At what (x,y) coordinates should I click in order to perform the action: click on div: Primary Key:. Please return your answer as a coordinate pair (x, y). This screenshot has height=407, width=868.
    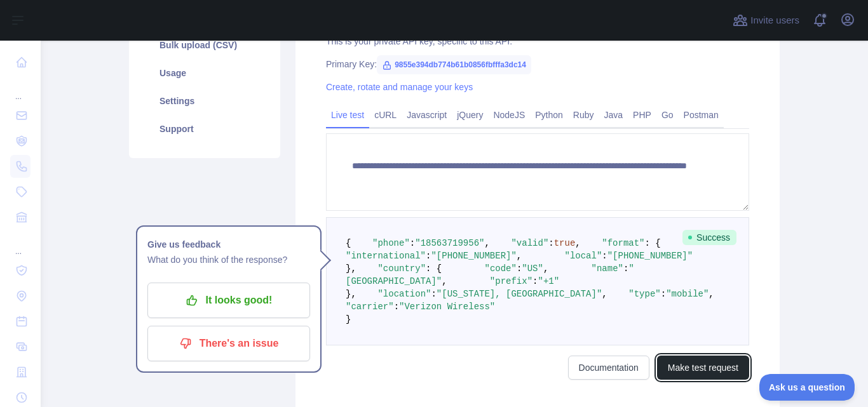
    Looking at the image, I should click on (537, 64).